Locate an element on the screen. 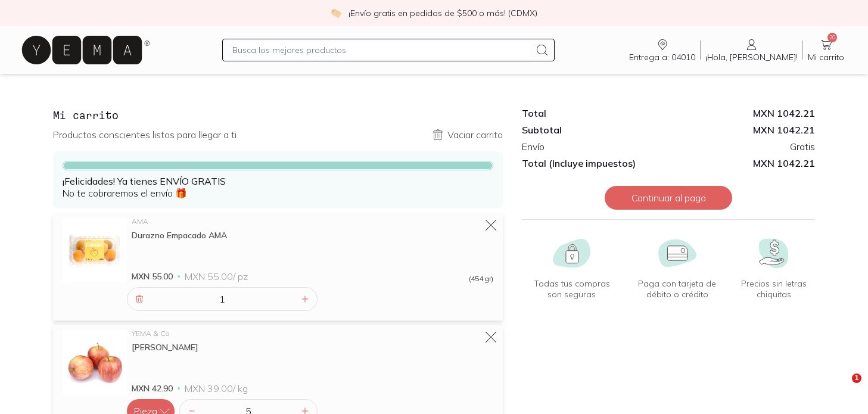  span: (454 gr) is located at coordinates (481, 279).